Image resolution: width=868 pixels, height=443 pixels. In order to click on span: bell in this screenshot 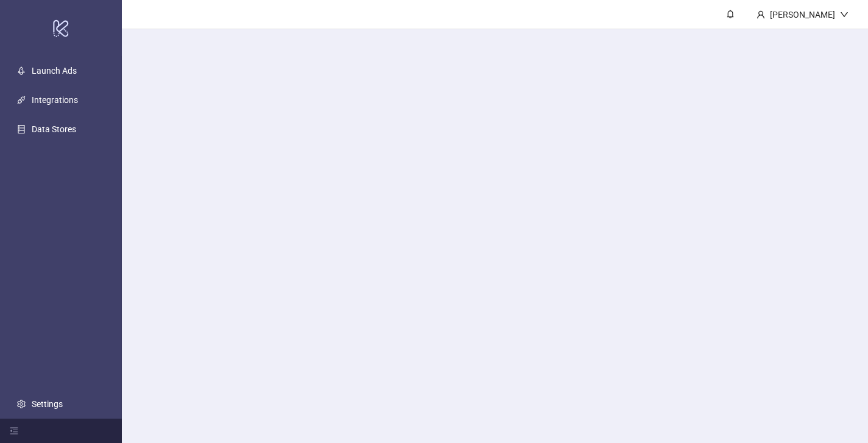, I will do `click(730, 14)`.